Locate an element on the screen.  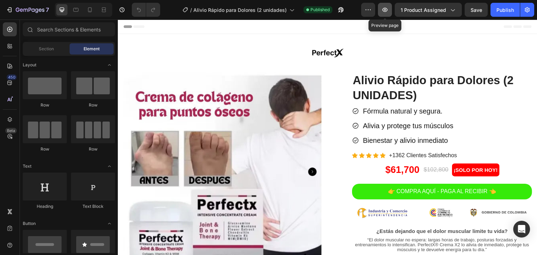
div: Text Block is located at coordinates (93, 207).